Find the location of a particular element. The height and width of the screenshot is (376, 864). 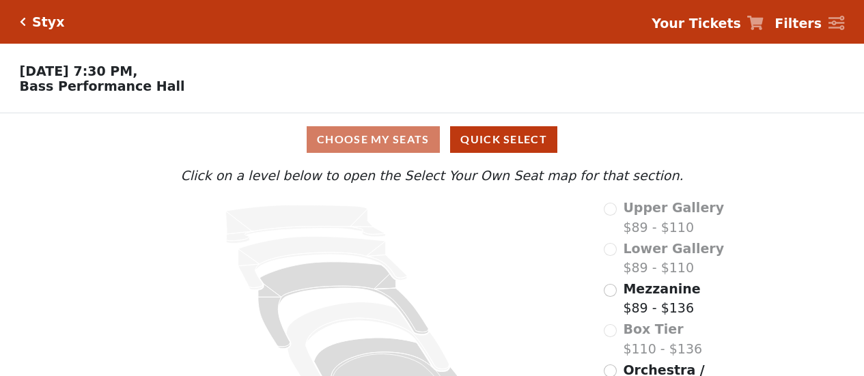

strong: Your Tickets is located at coordinates (696, 23).